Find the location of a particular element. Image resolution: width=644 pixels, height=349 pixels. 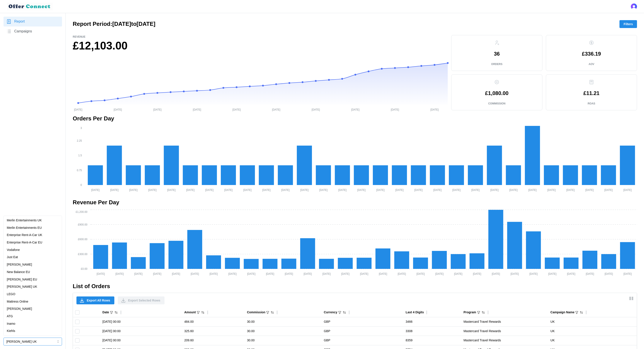

button: Sort by Campaign Name ascending is located at coordinates (581, 312).